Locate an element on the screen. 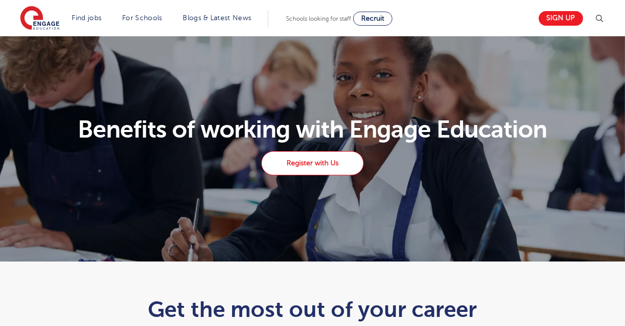 This screenshot has width=625, height=326. img: Engage Education is located at coordinates (40, 19).